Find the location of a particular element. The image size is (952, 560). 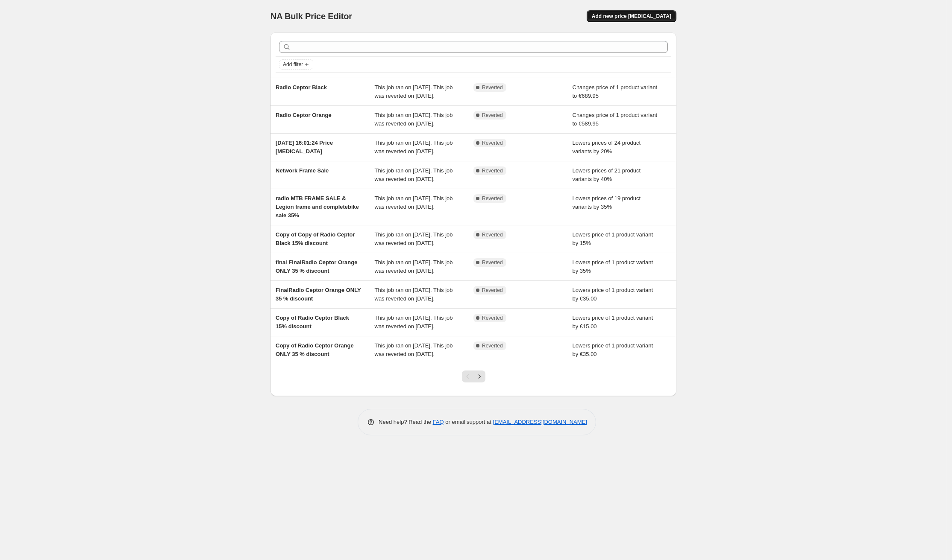

button: Next is located at coordinates (479, 376).